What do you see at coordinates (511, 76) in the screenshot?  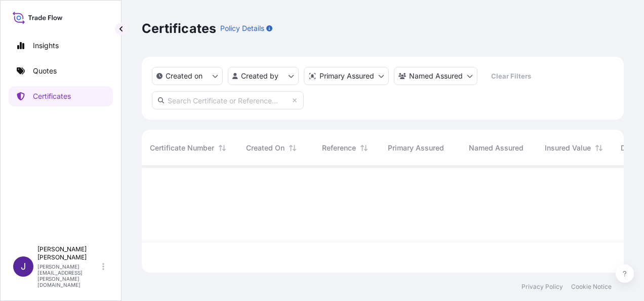 I see `button: Clear Filters` at bounding box center [511, 76].